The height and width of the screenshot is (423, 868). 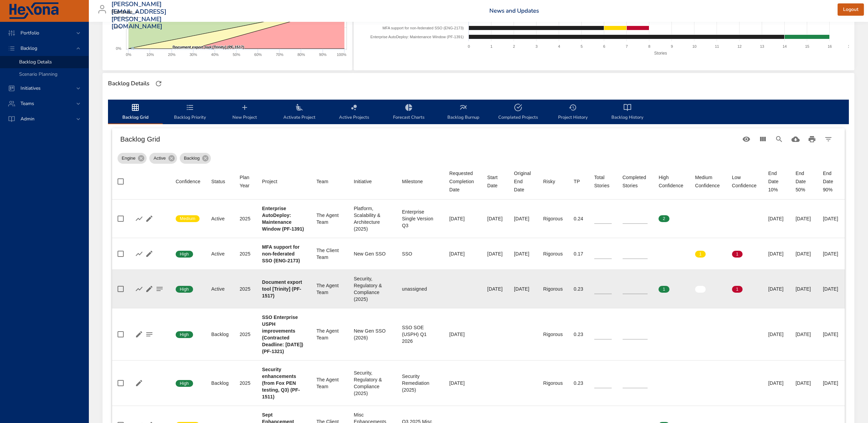 I want to click on div: Initiative, so click(x=363, y=181).